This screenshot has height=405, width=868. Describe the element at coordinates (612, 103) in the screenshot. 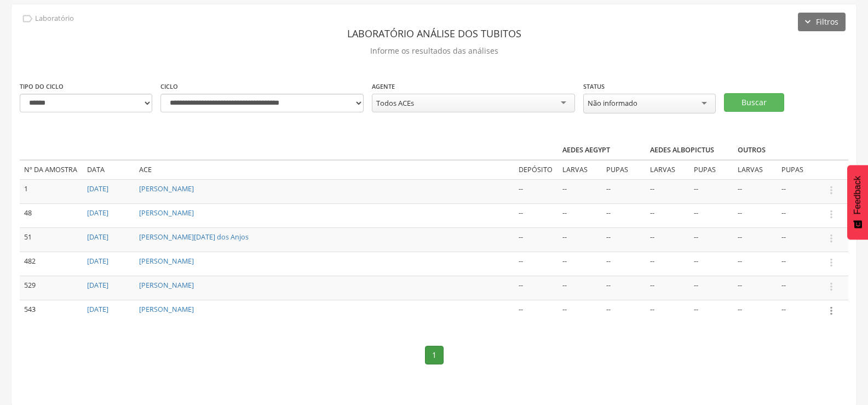

I see `div: Não informado` at that location.